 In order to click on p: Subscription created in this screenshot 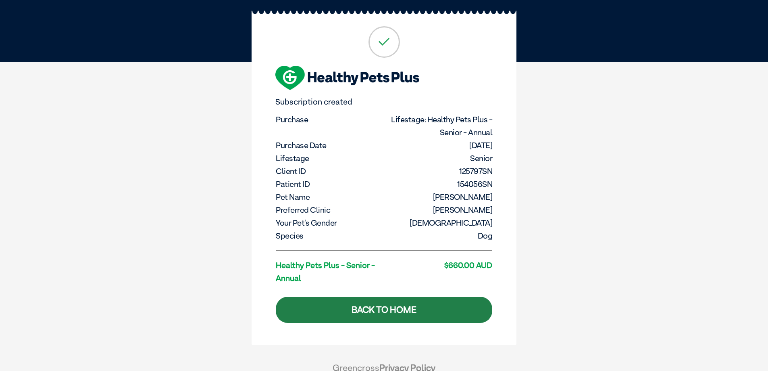, I will do `click(384, 102)`.